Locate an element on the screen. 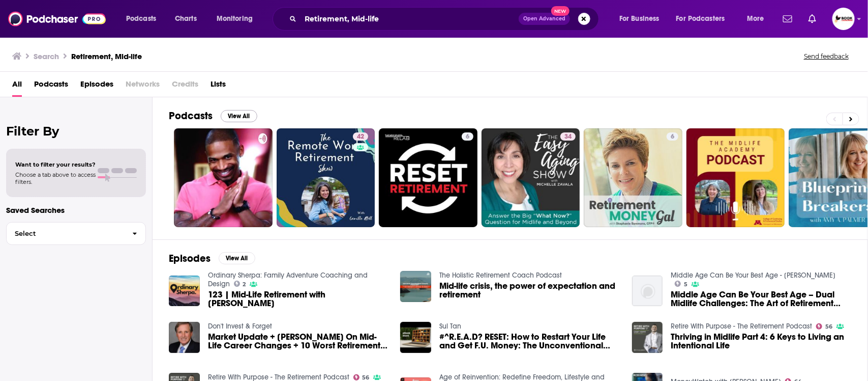 The height and width of the screenshot is (381, 868). span: 42 is located at coordinates (360, 137).